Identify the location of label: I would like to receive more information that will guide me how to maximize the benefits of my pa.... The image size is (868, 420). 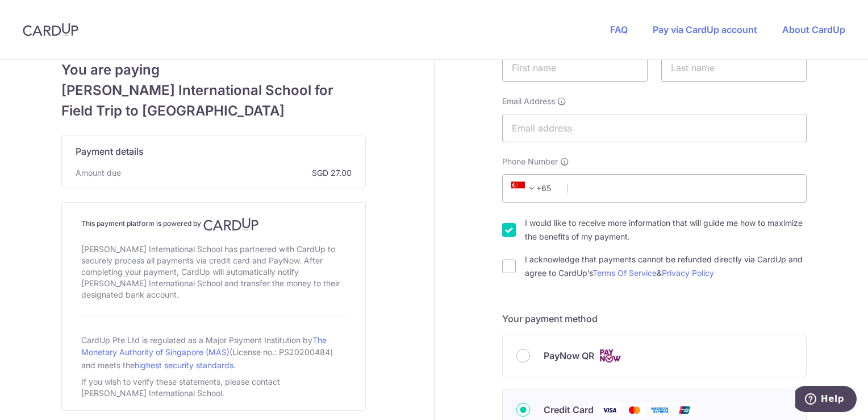
(666, 230).